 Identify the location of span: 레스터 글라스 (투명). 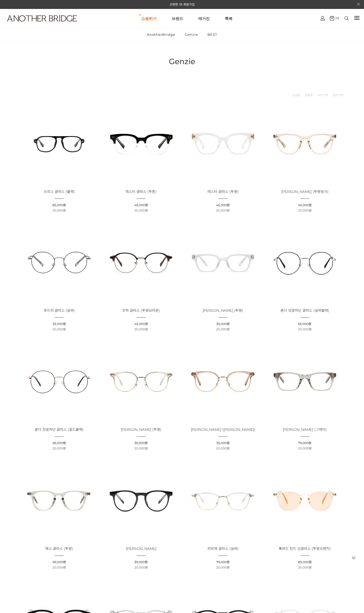
(223, 192).